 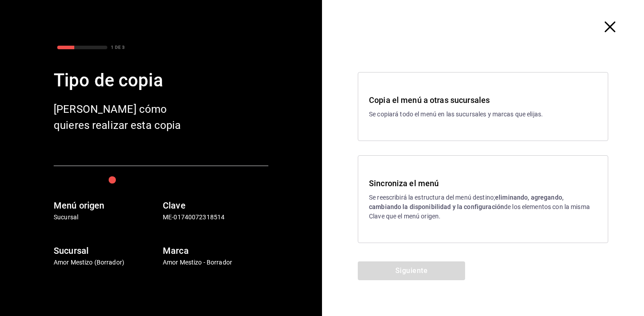 What do you see at coordinates (216, 251) in the screenshot?
I see `h6: Marca` at bounding box center [216, 251].